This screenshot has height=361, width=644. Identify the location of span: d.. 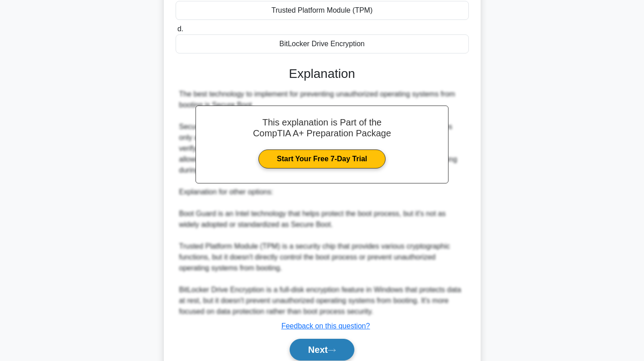
(180, 29).